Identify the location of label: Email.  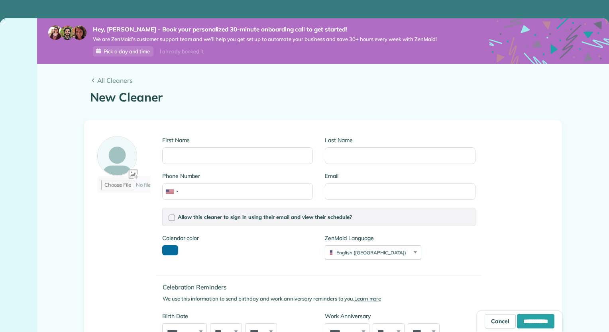
(400, 176).